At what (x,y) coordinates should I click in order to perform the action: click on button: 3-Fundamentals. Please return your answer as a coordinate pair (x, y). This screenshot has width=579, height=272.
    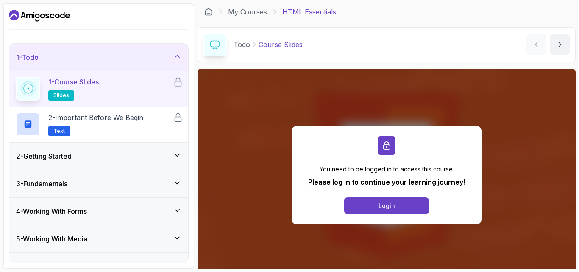
    Looking at the image, I should click on (99, 184).